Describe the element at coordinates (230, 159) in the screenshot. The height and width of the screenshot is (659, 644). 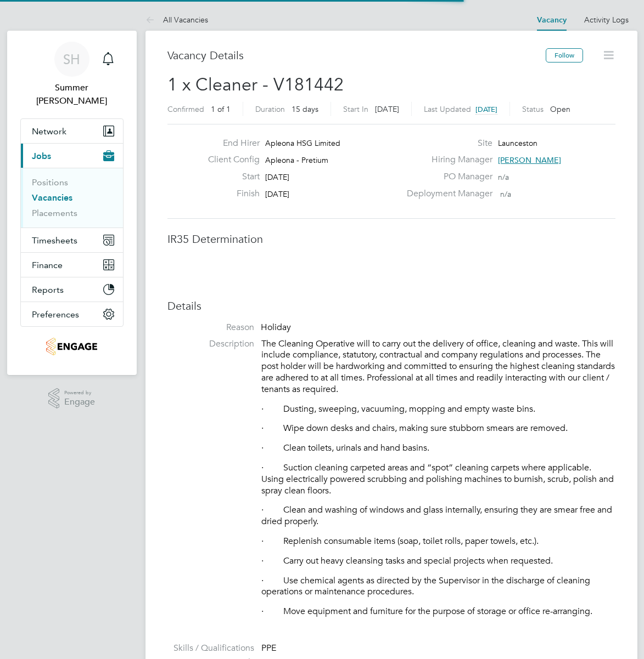
I see `label: Client Config` at that location.